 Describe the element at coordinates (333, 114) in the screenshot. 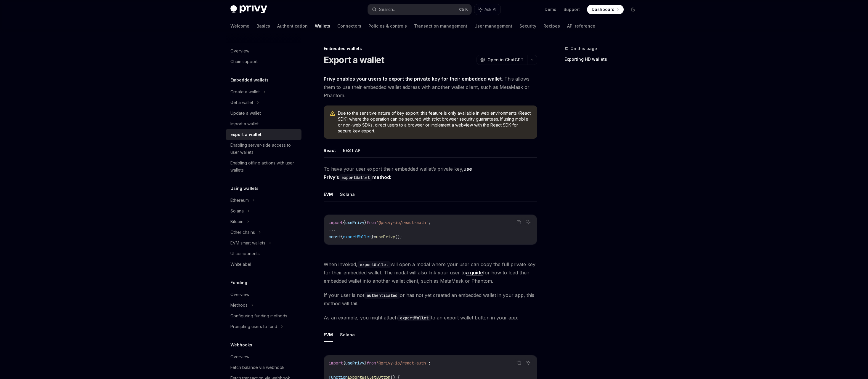

I see `svg: Warning` at that location.